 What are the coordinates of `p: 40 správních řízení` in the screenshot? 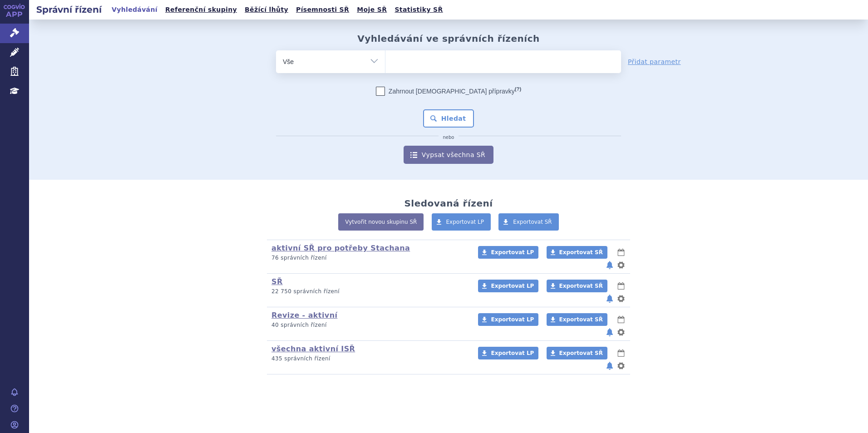 It's located at (368, 325).